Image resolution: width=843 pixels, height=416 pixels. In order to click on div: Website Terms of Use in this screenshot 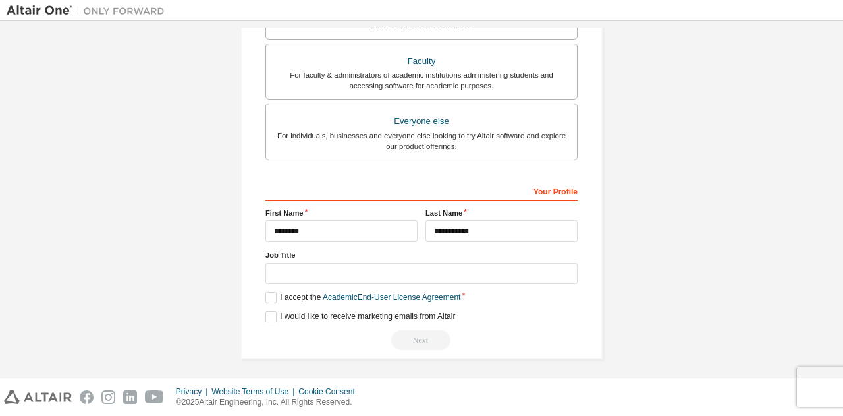, I will do `click(255, 391)`.